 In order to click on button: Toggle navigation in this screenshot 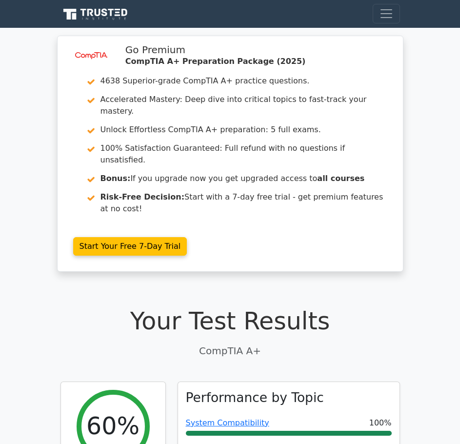, I will do `click(387, 14)`.